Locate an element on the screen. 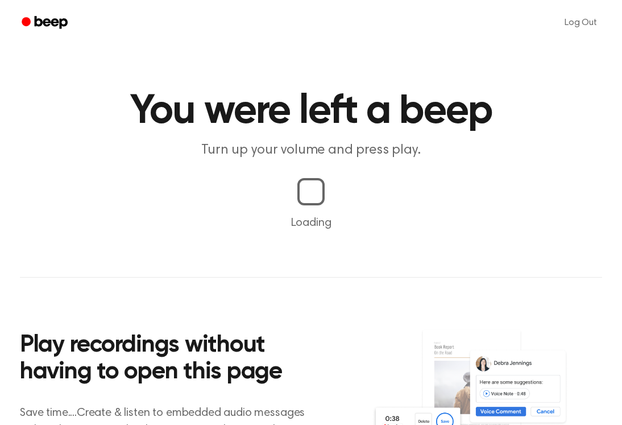 This screenshot has width=622, height=425. p: Turn up your volume and press play. is located at coordinates (311, 150).